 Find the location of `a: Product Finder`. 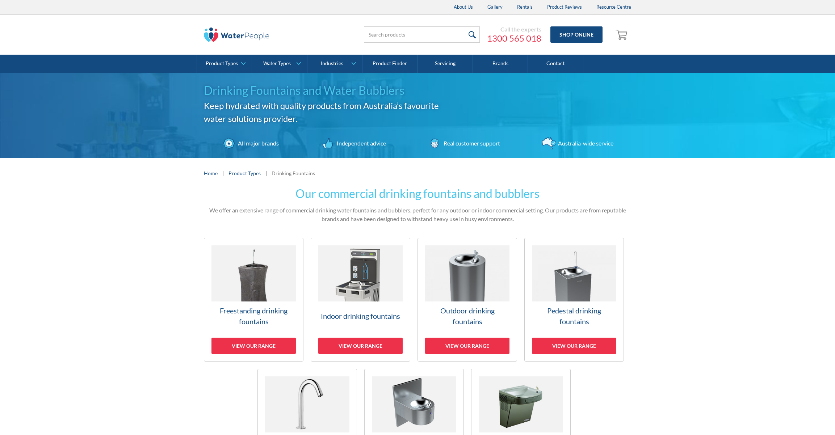

a: Product Finder is located at coordinates (390, 64).